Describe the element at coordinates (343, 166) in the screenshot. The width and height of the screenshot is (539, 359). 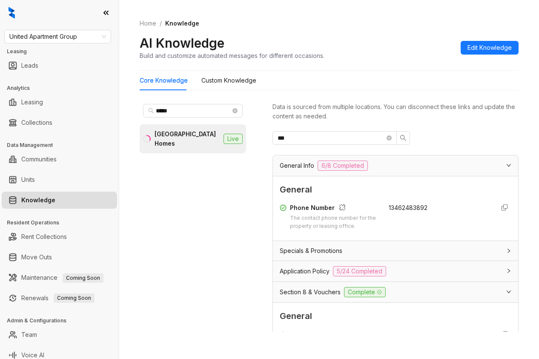
I see `span: 6/8 Completed` at that location.